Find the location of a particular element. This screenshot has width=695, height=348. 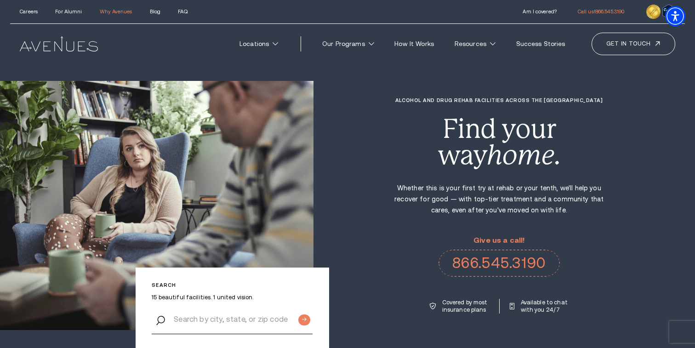

a: Available to chat with you 24/7 is located at coordinates (539, 306).